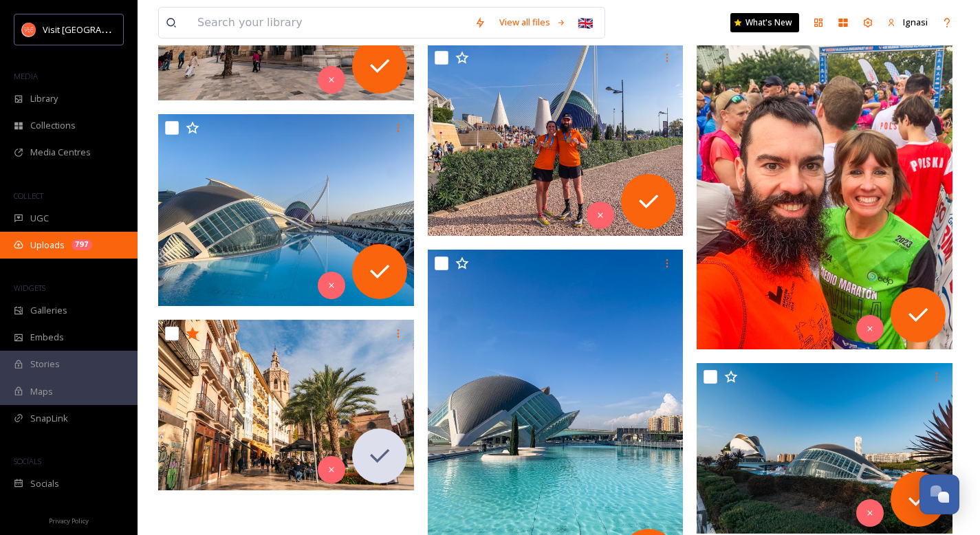 This screenshot has width=980, height=535. I want to click on span: Privacy Policy, so click(69, 521).